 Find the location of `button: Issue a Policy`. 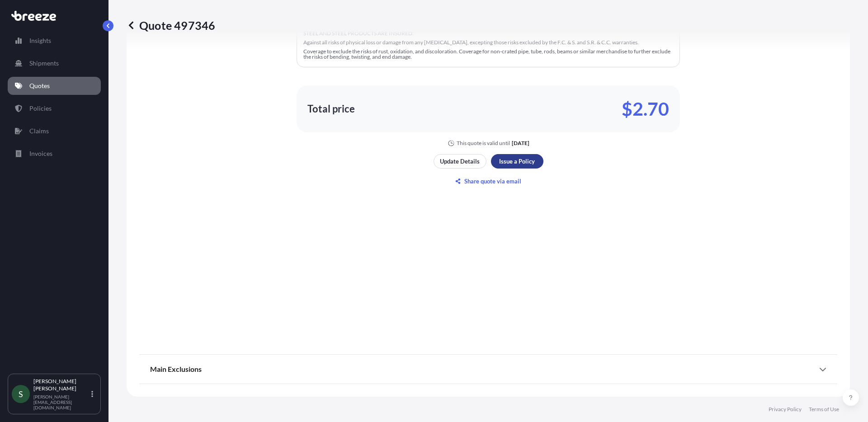

button: Issue a Policy is located at coordinates (517, 161).